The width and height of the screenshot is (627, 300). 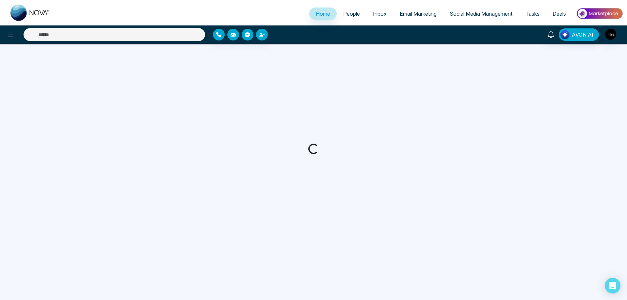 I want to click on span: People, so click(x=352, y=14).